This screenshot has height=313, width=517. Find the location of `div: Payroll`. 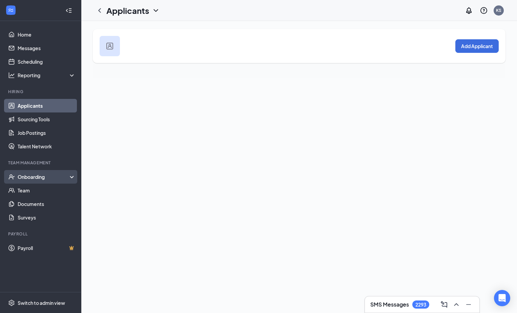

div: Payroll is located at coordinates (41, 234).